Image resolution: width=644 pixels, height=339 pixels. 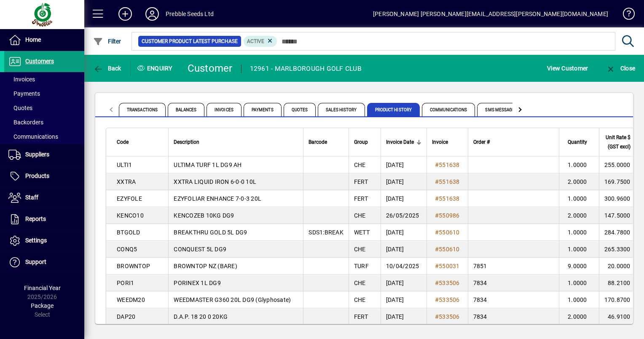 What do you see at coordinates (365, 142) in the screenshot?
I see `div: Group` at bounding box center [365, 142].